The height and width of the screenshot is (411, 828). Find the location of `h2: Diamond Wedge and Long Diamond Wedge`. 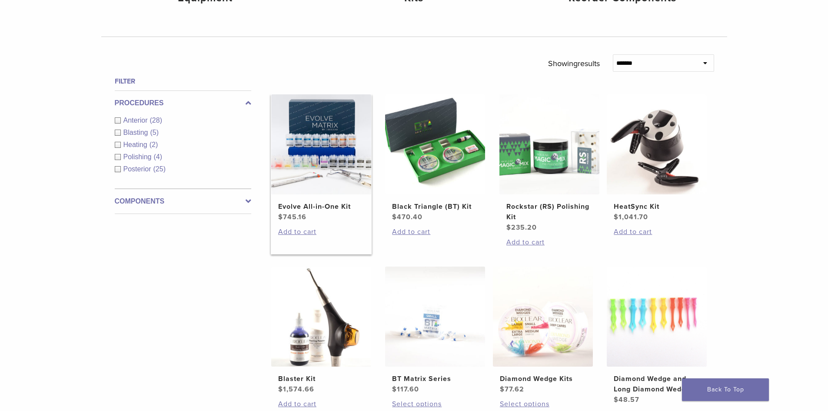

h2: Diamond Wedge and Long Diamond Wedge is located at coordinates (657, 384).